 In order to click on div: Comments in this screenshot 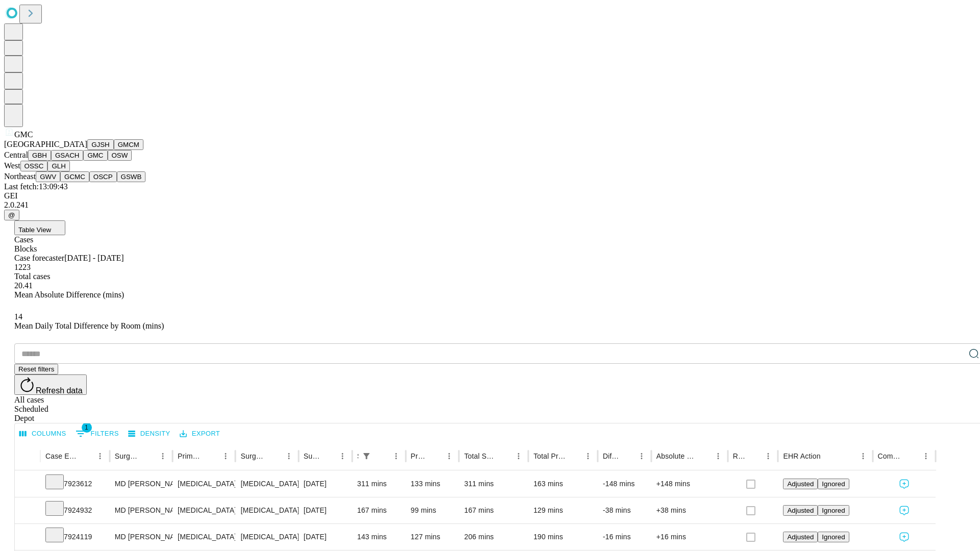, I will do `click(890, 456)`.